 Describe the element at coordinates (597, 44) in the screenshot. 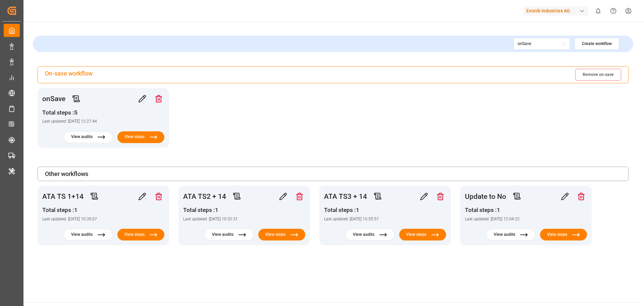

I see `button: Create workflow` at that location.